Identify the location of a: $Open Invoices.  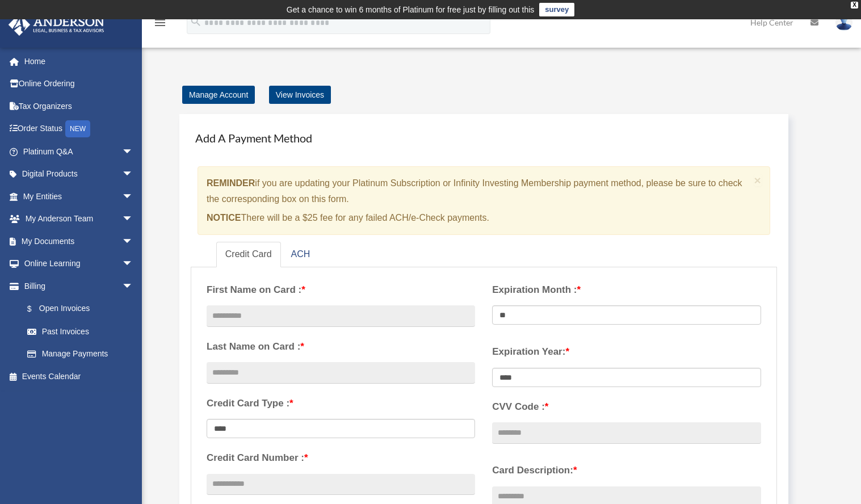
(83, 309).